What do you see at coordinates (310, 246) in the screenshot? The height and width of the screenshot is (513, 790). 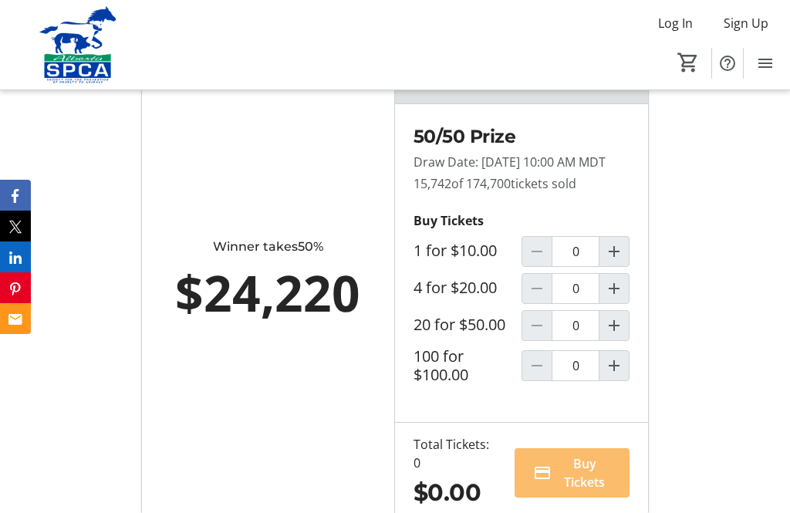 I see `span: 50%` at bounding box center [310, 246].